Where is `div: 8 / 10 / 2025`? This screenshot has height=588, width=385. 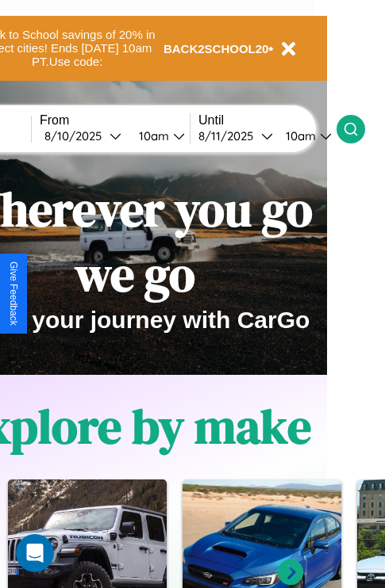 div: 8 / 10 / 2025 is located at coordinates (77, 136).